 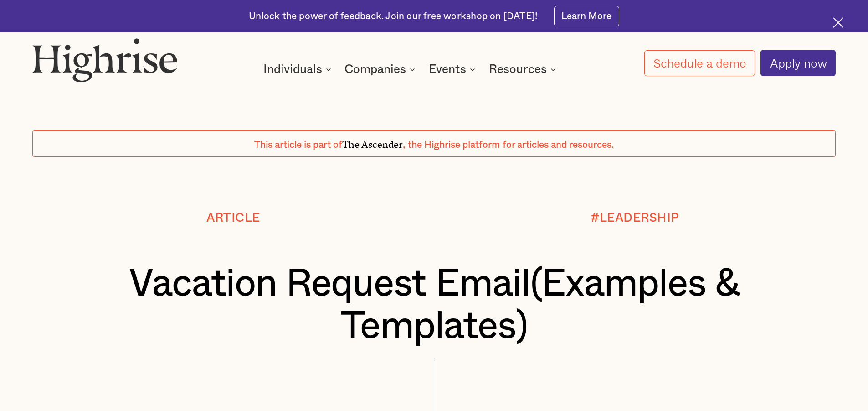 I want to click on span: This article is part of, so click(x=298, y=144).